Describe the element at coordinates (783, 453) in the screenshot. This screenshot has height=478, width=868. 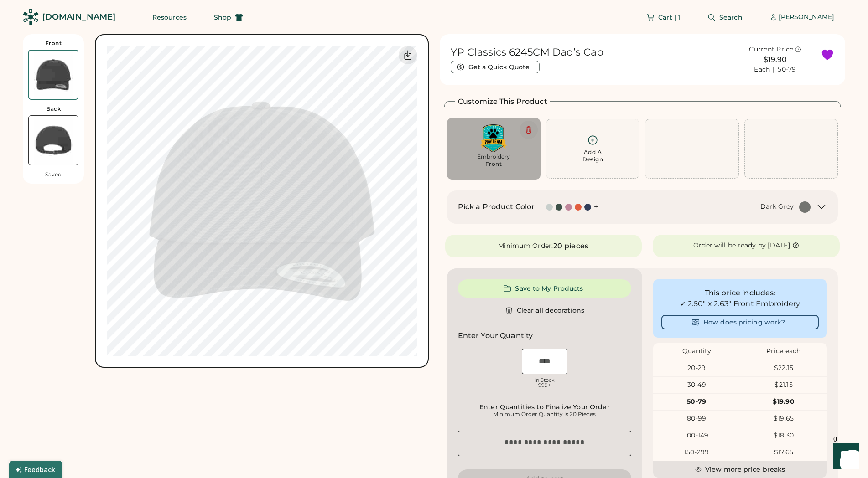
I see `div: $17.65` at that location.